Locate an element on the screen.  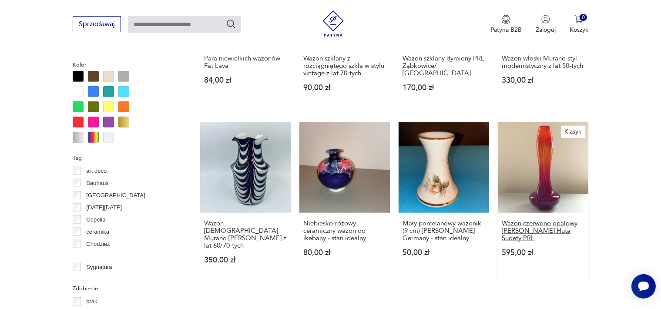
img: Ikonka użytkownika is located at coordinates (546, 19).